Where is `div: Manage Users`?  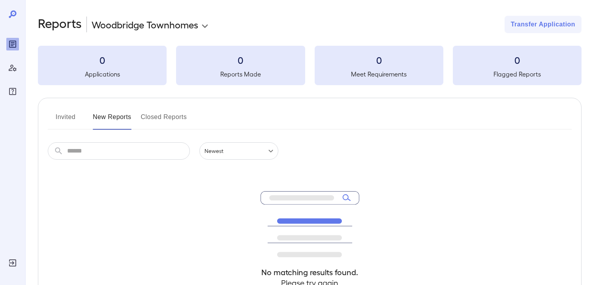
div: Manage Users is located at coordinates (13, 68).